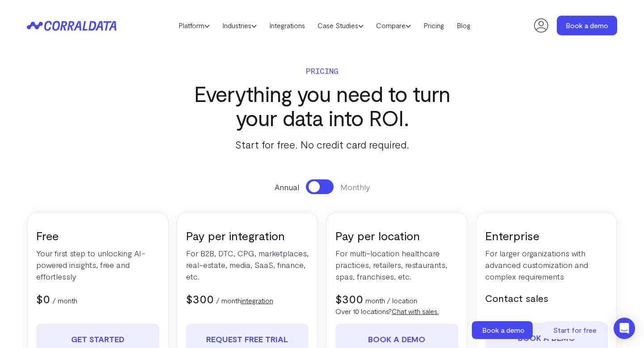  I want to click on p: For larger organizations with advanced customization and complex requirements, so click(547, 265).